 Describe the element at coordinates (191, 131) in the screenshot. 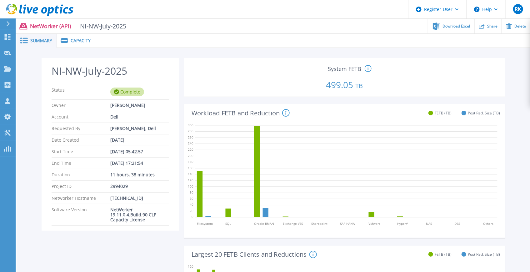

I see `text: 280` at that location.